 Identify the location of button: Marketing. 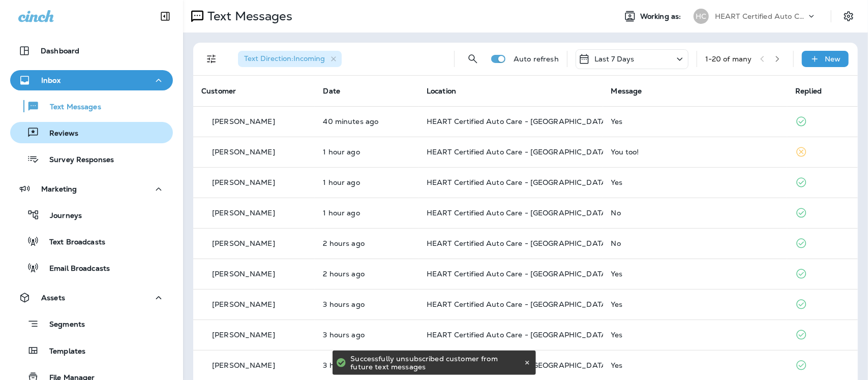
(92, 190).